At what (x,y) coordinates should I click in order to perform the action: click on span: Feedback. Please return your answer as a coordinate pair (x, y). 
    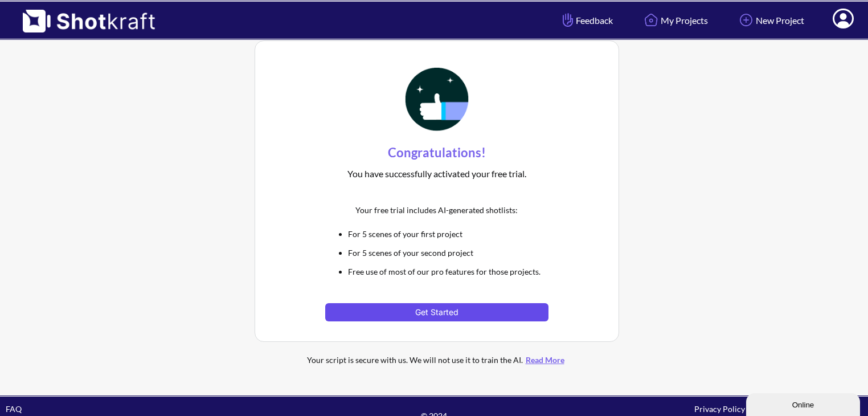
    Looking at the image, I should click on (586, 20).